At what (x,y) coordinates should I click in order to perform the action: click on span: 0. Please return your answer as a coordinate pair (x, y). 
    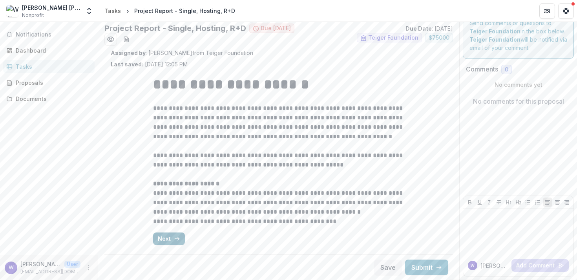
    Looking at the image, I should click on (506, 69).